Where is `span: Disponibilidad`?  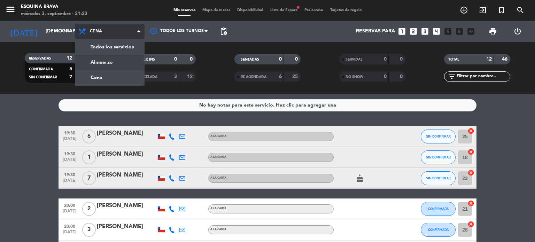 span: Disponibilidad is located at coordinates (250, 10).